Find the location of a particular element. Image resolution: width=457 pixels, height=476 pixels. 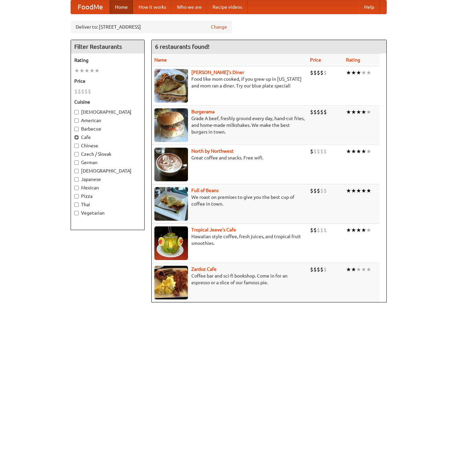

h5: Cuisine is located at coordinates (107, 102).